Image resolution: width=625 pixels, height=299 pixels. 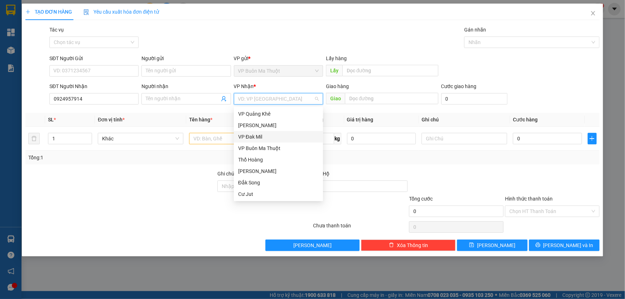 I want to click on label: Tác vụ, so click(x=57, y=30).